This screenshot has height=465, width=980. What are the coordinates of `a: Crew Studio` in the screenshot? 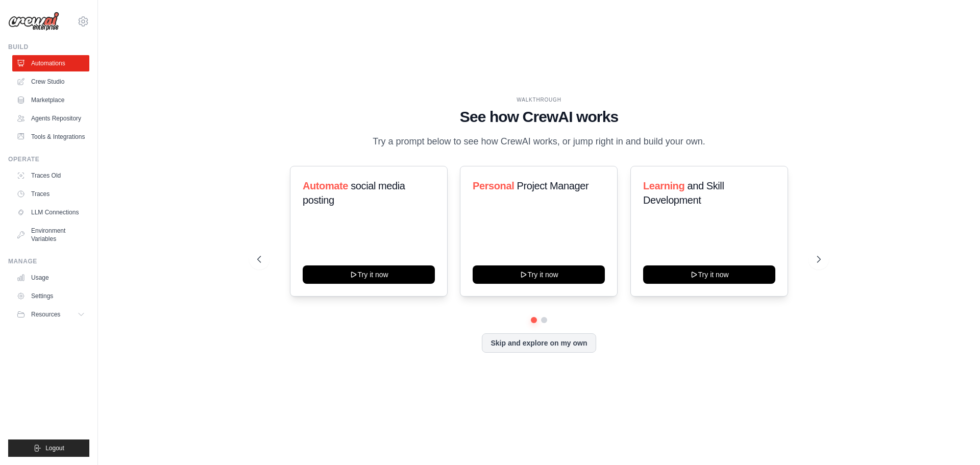 It's located at (50, 82).